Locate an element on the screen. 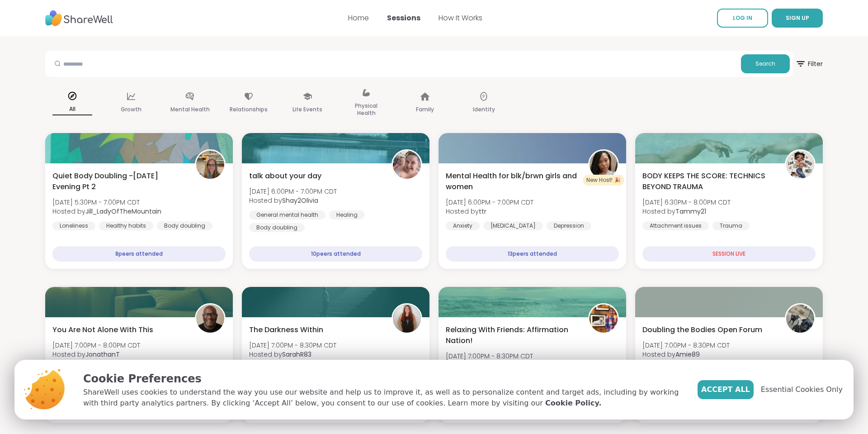 This screenshot has width=868, height=434. button: Filter is located at coordinates (809, 64).